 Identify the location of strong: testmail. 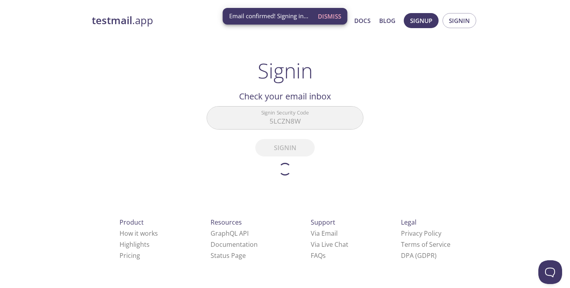
(112, 20).